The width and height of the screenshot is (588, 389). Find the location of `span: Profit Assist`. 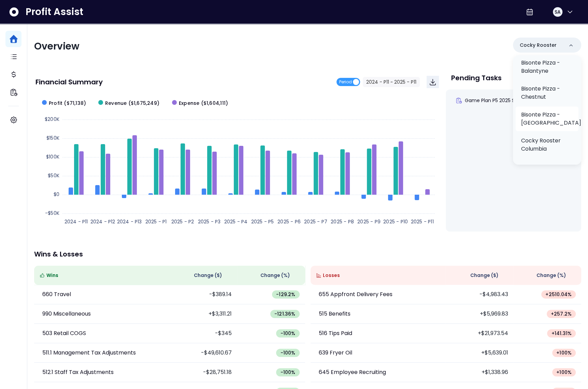

span: Profit Assist is located at coordinates (54, 12).